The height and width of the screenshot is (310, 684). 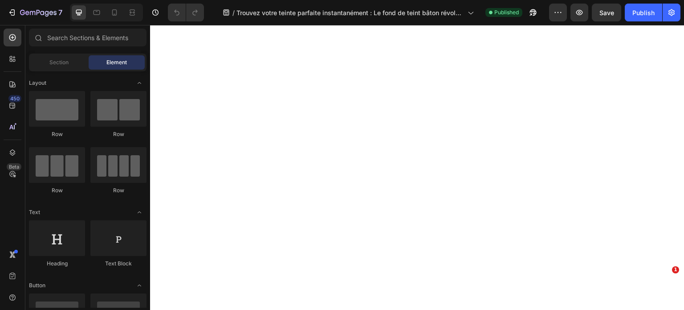 I want to click on span: Trouvez votre teinte parfaite instantanément : Le fond de teint bâton révolutionnaire 2-en-1 qui ..., so click(x=350, y=12).